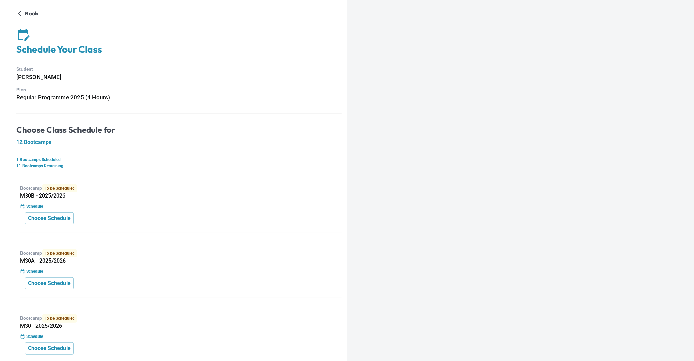 This screenshot has height=361, width=694. What do you see at coordinates (29, 14) in the screenshot?
I see `button: Back` at bounding box center [29, 14].